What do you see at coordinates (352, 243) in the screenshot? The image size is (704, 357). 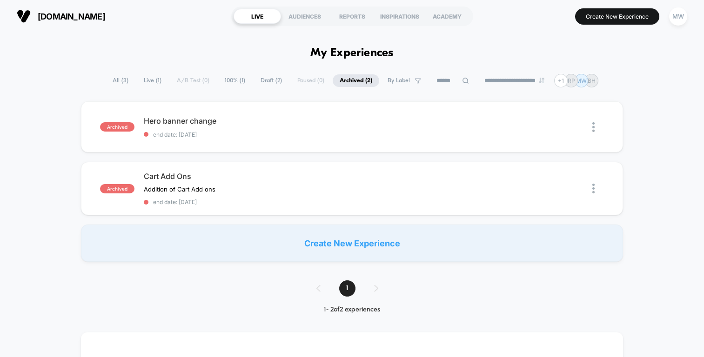 I see `div: Create New Experience` at bounding box center [352, 243].